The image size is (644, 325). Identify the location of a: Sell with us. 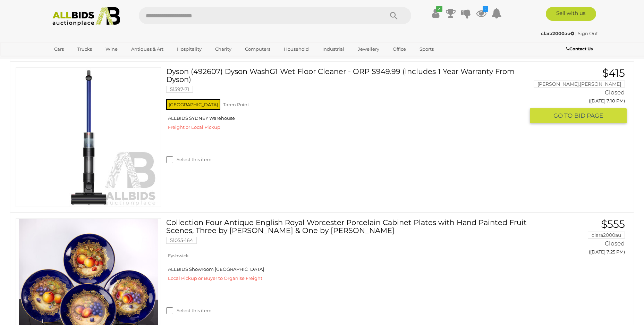
(571, 14).